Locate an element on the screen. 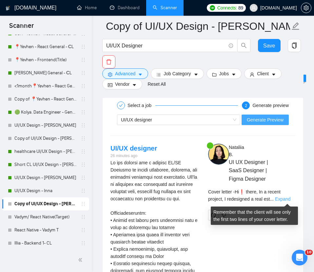 This screenshot has height=272, width=314. input: Scanner name... is located at coordinates (198, 26).